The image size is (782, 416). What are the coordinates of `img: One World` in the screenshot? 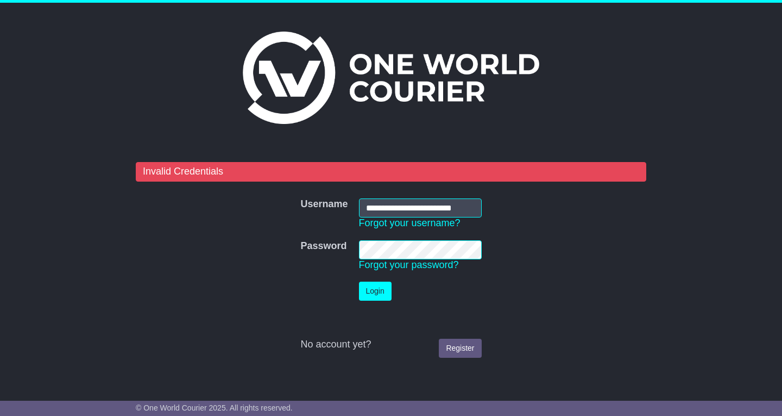 It's located at (391, 78).